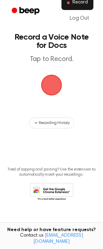 This screenshot has height=249, width=103. Describe the element at coordinates (52, 85) in the screenshot. I see `button: Beep Logo` at that location.